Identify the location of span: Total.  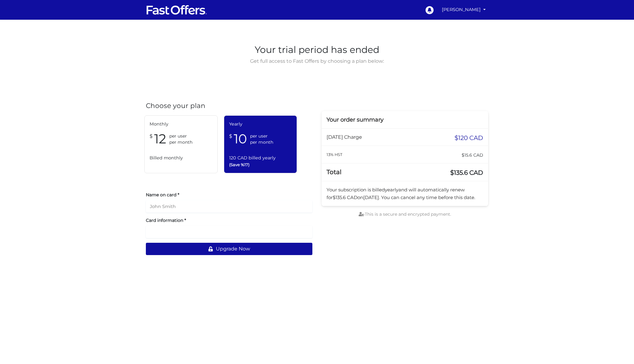
(334, 172).